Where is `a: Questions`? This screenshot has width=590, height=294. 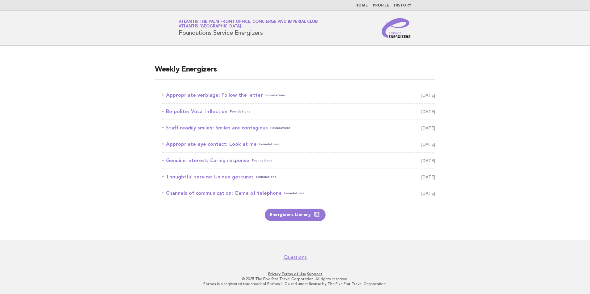 a: Questions is located at coordinates (295, 258).